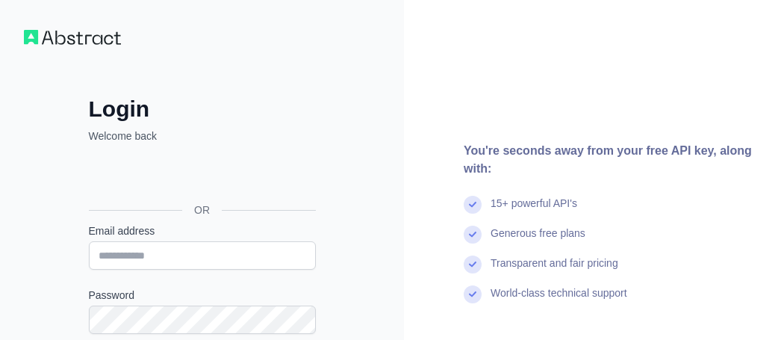 The image size is (784, 340). Describe the element at coordinates (612, 160) in the screenshot. I see `div: You're seconds away from your free API key, along with:` at that location.